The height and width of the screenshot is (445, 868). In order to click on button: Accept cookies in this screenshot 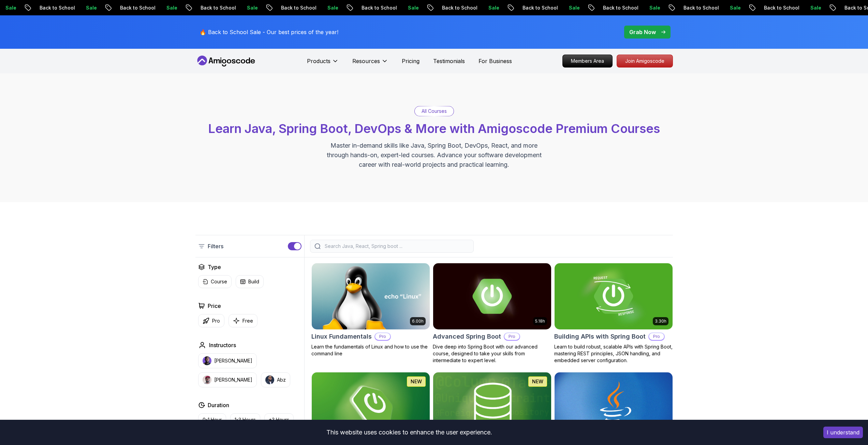, I will do `click(843, 432)`.